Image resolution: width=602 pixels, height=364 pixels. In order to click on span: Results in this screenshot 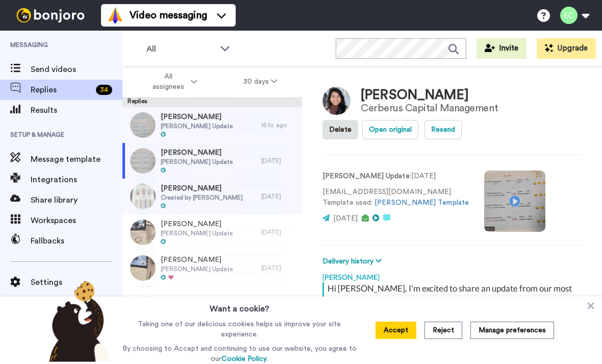, I will do `click(77, 110)`.